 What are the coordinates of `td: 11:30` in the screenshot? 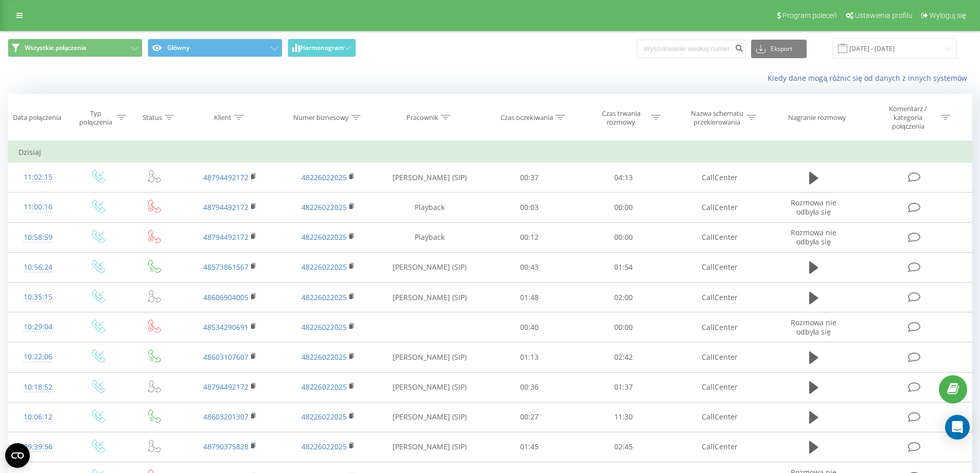 It's located at (623, 417).